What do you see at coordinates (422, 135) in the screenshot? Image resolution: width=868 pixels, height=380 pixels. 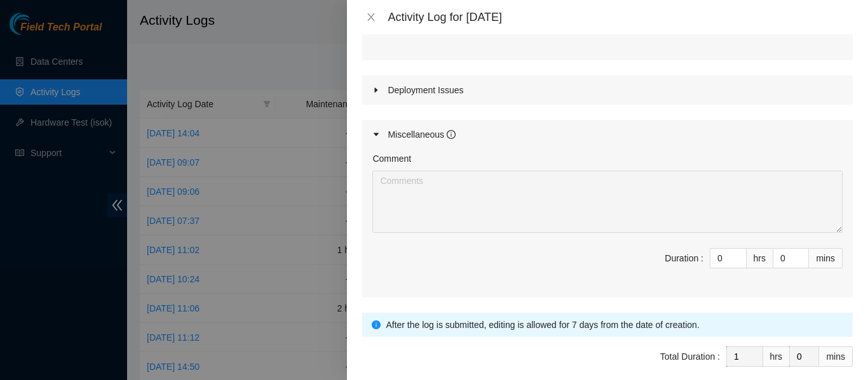 I see `div: Miscellaneous` at bounding box center [422, 135].